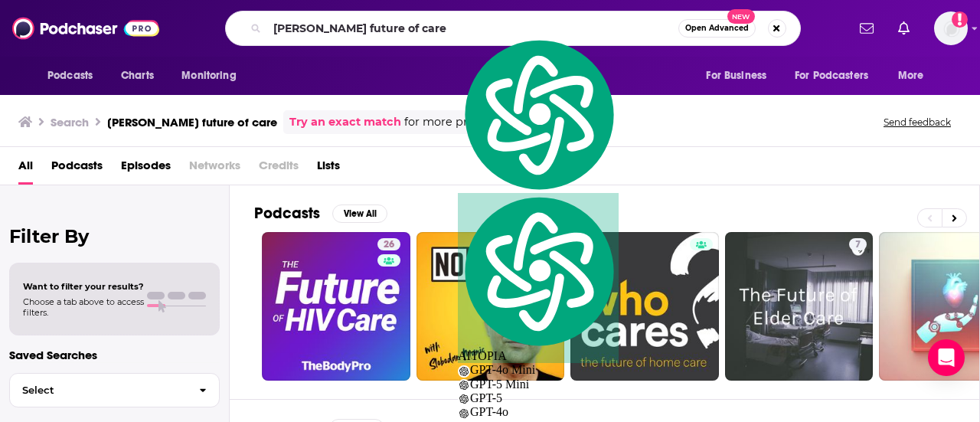 The width and height of the screenshot is (980, 422). Describe the element at coordinates (950, 29) in the screenshot. I see `span: Logged in as Ashley_Beenen` at that location.